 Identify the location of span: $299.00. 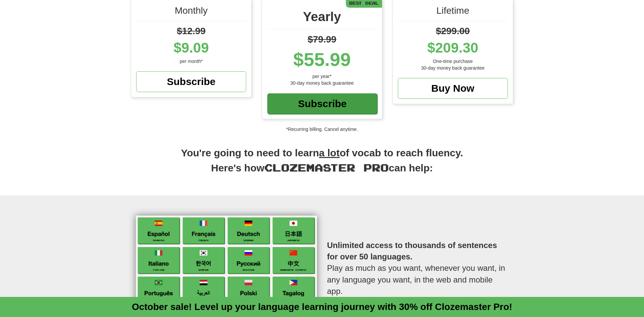
(453, 31).